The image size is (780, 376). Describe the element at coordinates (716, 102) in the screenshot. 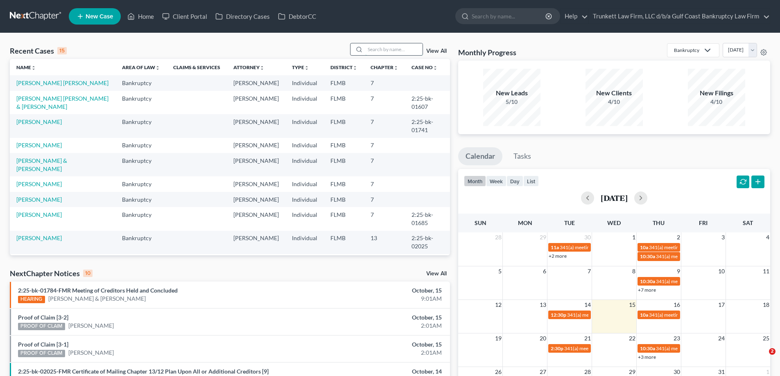

I see `div: 4/10` at that location.